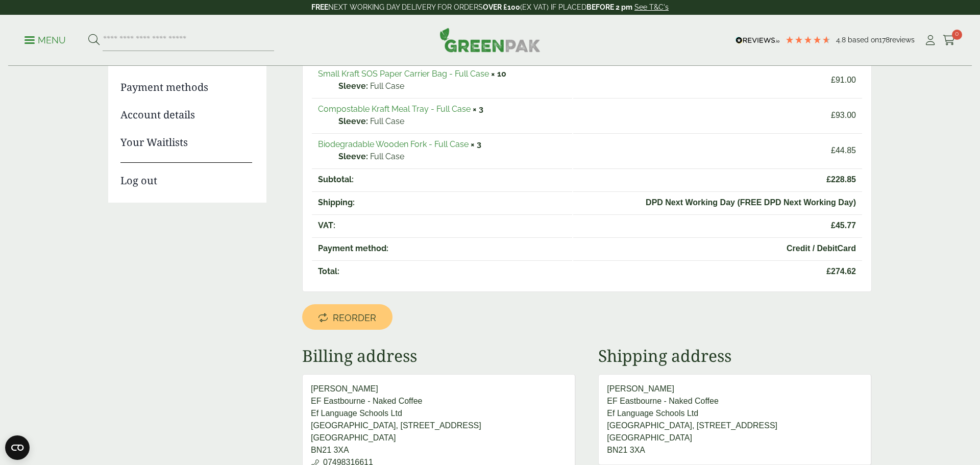 This screenshot has width=980, height=465. I want to click on div: 4.78 Stars, so click(808, 40).